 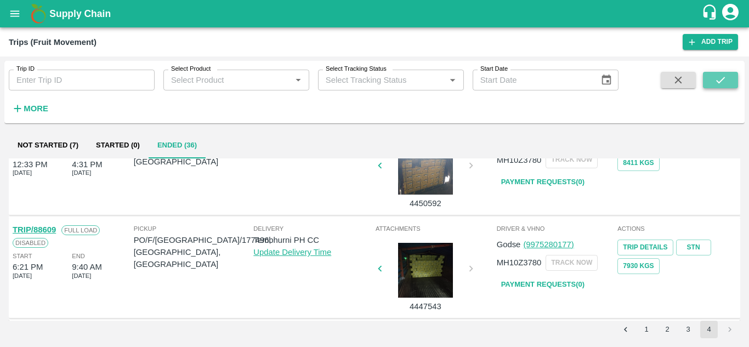 What do you see at coordinates (435, 229) in the screenshot?
I see `span: Attachments` at bounding box center [435, 229].